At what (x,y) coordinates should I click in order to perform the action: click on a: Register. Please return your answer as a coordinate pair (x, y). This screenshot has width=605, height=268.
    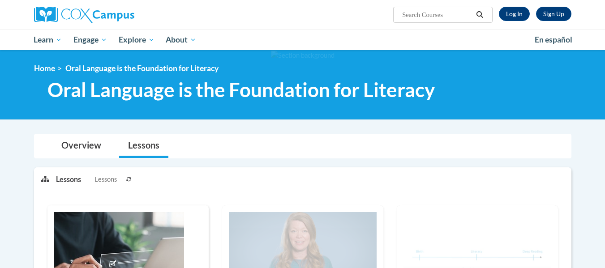
    Looking at the image, I should click on (553, 14).